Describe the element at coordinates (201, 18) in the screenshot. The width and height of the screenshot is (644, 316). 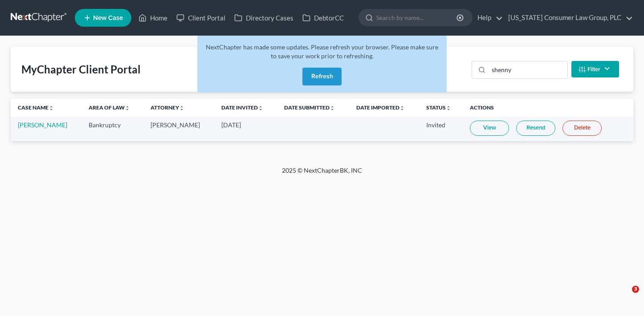
I see `a: Client Portal` at that location.